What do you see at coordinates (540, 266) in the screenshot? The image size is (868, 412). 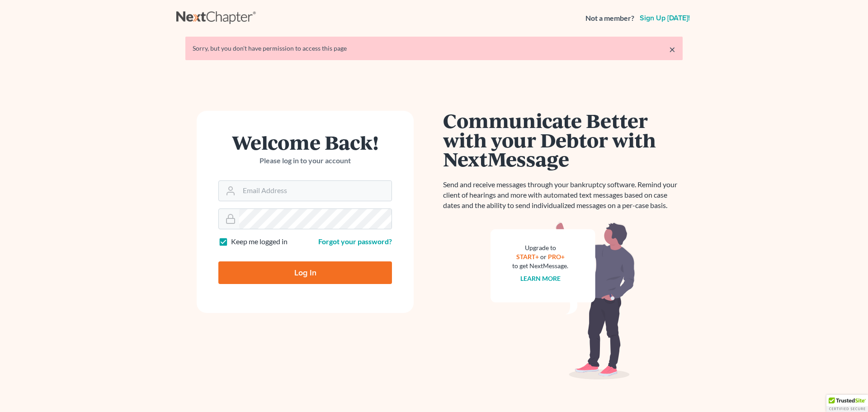 I see `div: to get NextMessage.` at bounding box center [540, 266].